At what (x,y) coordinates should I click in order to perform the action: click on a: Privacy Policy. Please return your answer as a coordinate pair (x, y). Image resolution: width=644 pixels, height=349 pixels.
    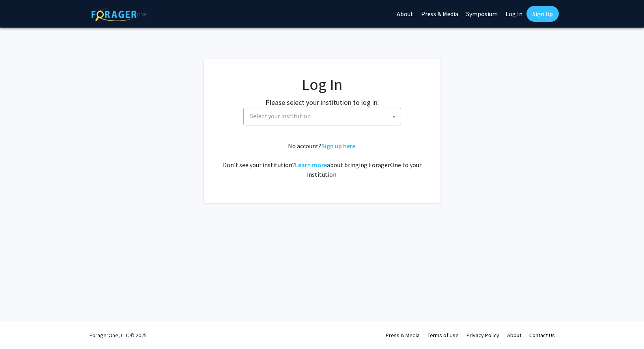
    Looking at the image, I should click on (483, 335).